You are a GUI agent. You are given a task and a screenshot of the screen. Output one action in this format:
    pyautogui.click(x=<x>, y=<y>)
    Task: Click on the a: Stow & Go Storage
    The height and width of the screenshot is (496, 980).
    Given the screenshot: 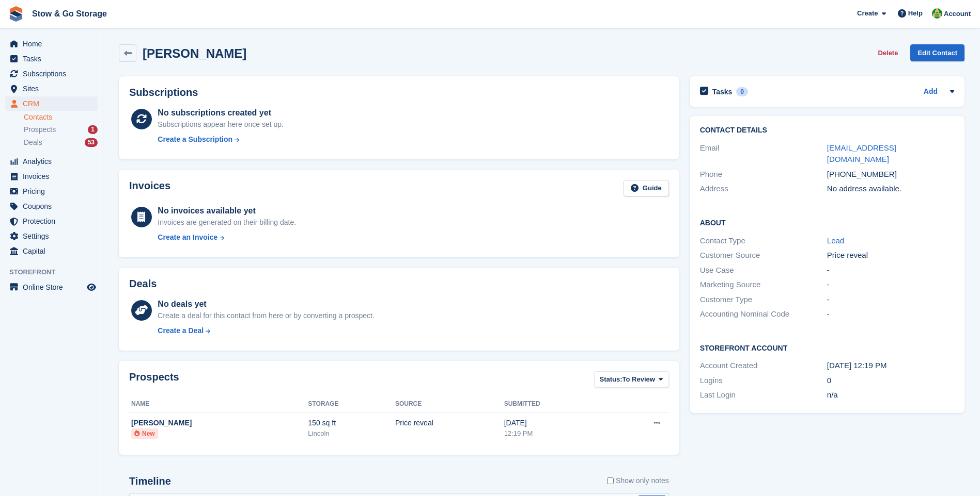 What is the action you would take?
    pyautogui.click(x=69, y=13)
    